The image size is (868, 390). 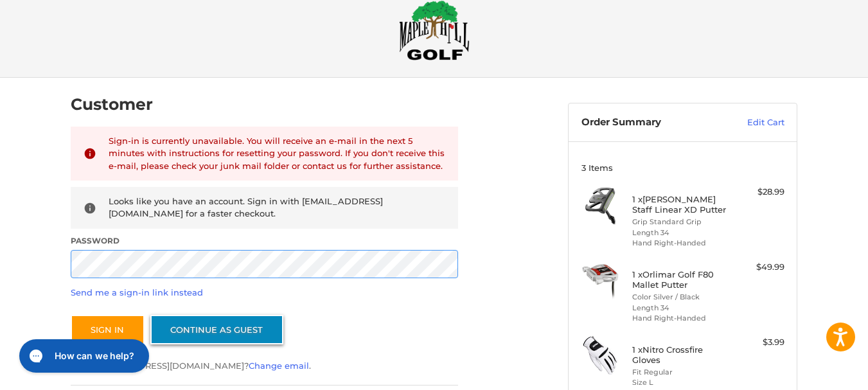 What do you see at coordinates (71, 21) in the screenshot?
I see `button: Open gorgias live chat` at bounding box center [71, 21].